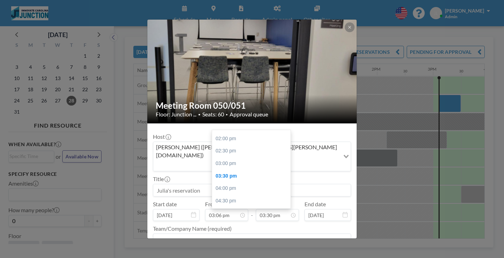 The width and height of the screenshot is (504, 258). Describe the element at coordinates (165, 204) in the screenshot. I see `label: Start date` at that location.